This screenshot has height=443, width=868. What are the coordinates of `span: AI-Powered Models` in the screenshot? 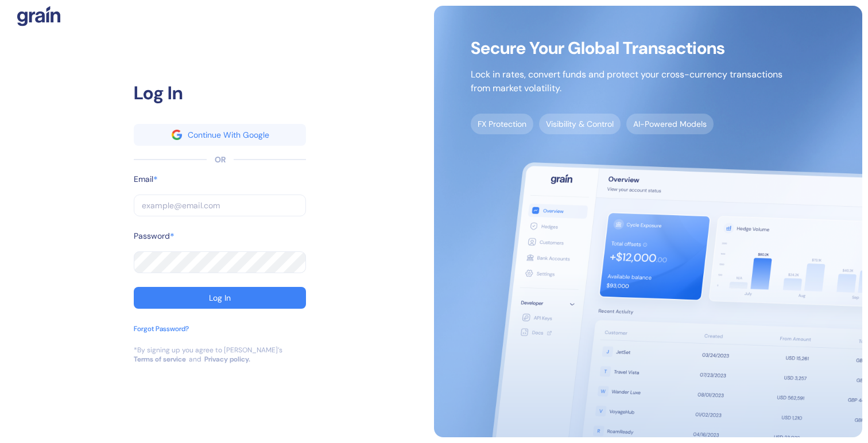 It's located at (670, 124).